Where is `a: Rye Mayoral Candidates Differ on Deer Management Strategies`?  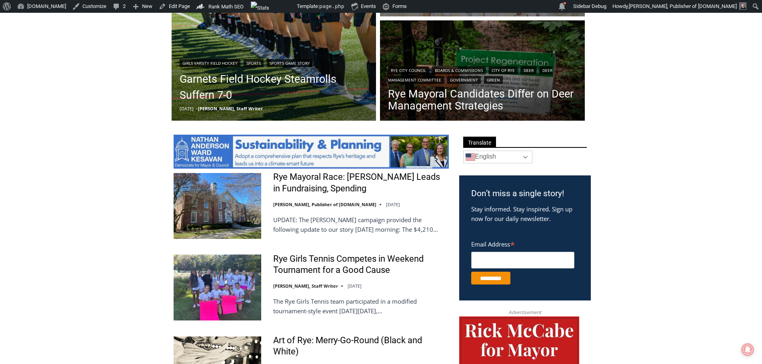
a: Rye Mayoral Candidates Differ on Deer Management Strategies is located at coordinates (482, 100).